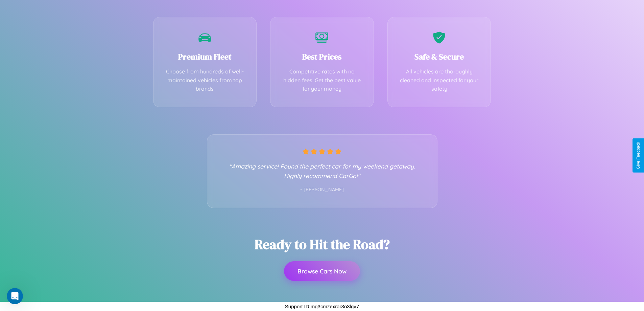 This screenshot has width=644, height=311. What do you see at coordinates (322, 307) in the screenshot?
I see `p: Support ID: mg3cmzexrar3o3lgv7` at bounding box center [322, 307].